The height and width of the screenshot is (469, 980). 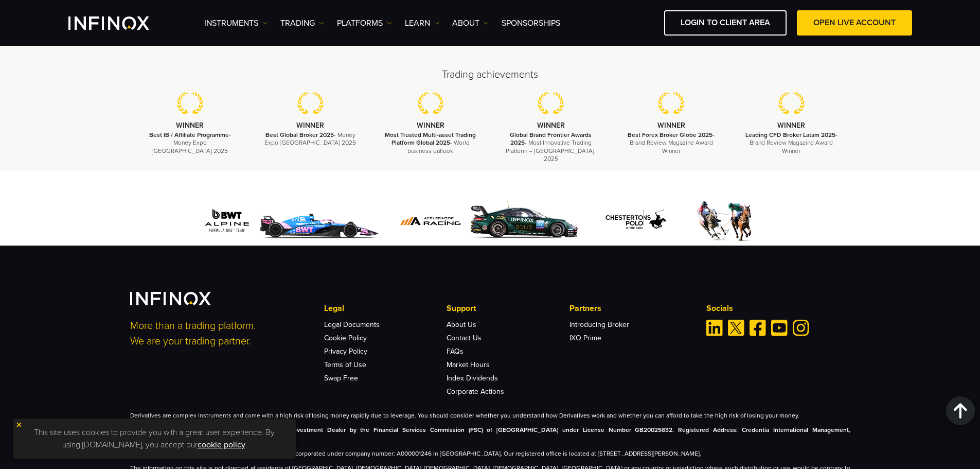 What do you see at coordinates (791, 135) in the screenshot?
I see `strong: Leading CFD Broker Latam 2025` at bounding box center [791, 135].